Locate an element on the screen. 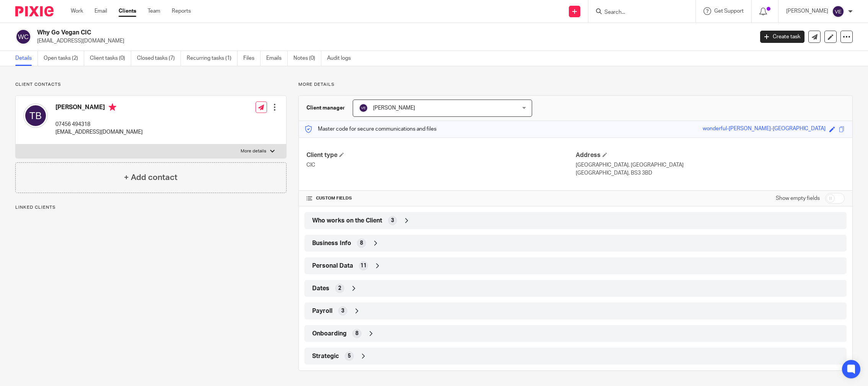  a: Team is located at coordinates (154, 11).